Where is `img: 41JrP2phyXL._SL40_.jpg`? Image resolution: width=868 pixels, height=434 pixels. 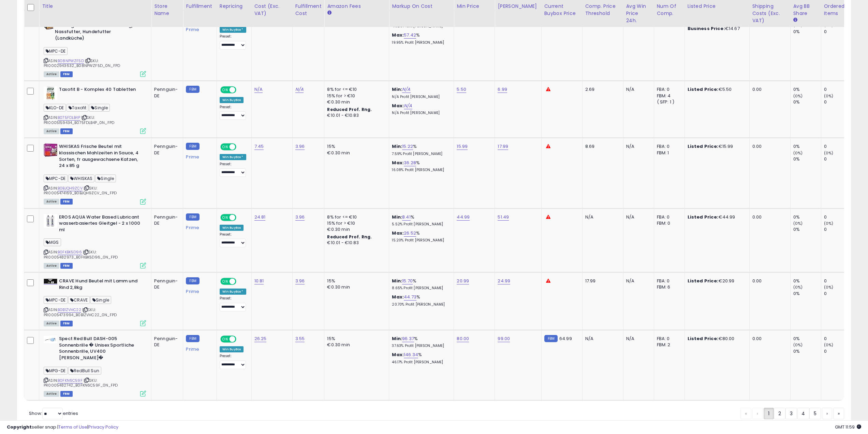 img: 41JrP2phyXL._SL40_.jpg is located at coordinates (50, 150).